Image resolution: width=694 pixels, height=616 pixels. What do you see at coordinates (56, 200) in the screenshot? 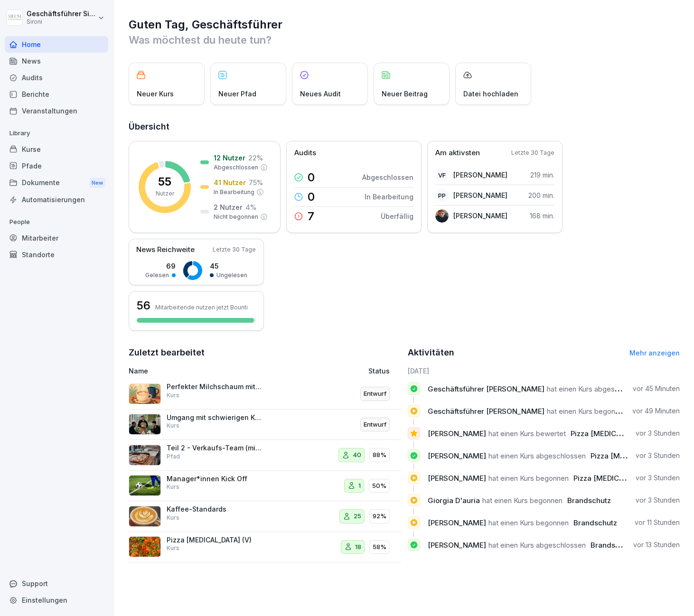
I see `div: Automatisierungen` at bounding box center [56, 200].